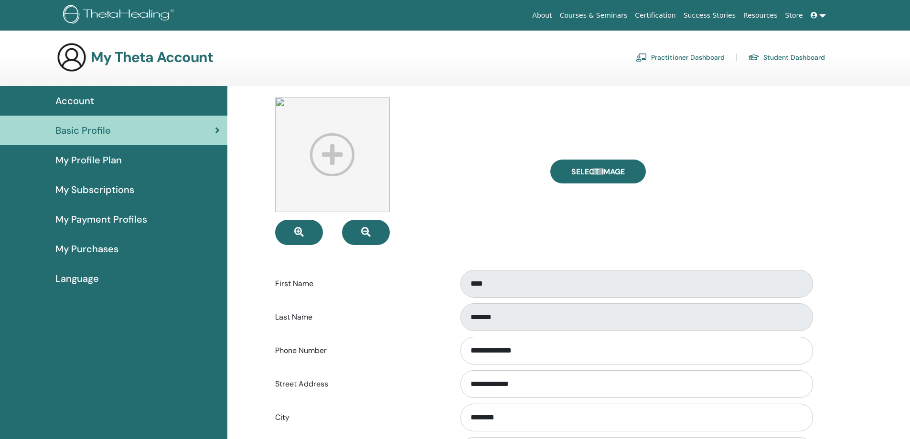 The width and height of the screenshot is (910, 439). What do you see at coordinates (598, 172) in the screenshot?
I see `input: Select Image` at bounding box center [598, 172].